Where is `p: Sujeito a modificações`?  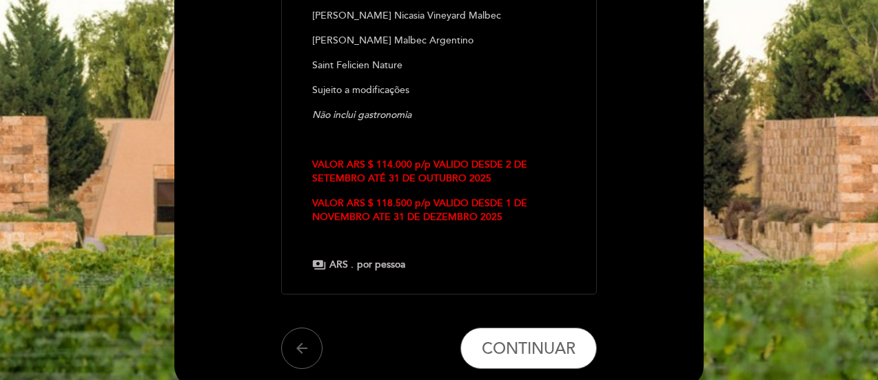
p: Sujeito a modificações is located at coordinates (438, 90).